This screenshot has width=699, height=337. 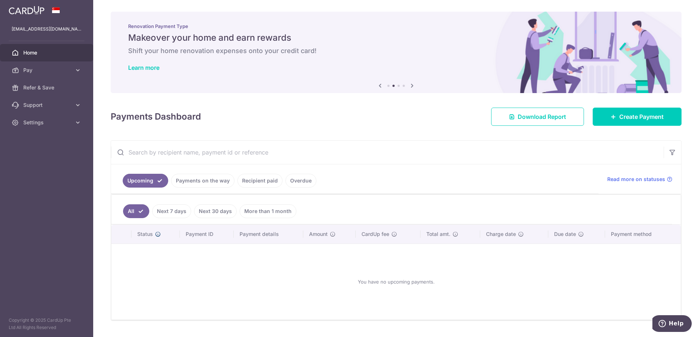 What do you see at coordinates (396, 26) in the screenshot?
I see `p: Renovation Payment Type` at bounding box center [396, 26].